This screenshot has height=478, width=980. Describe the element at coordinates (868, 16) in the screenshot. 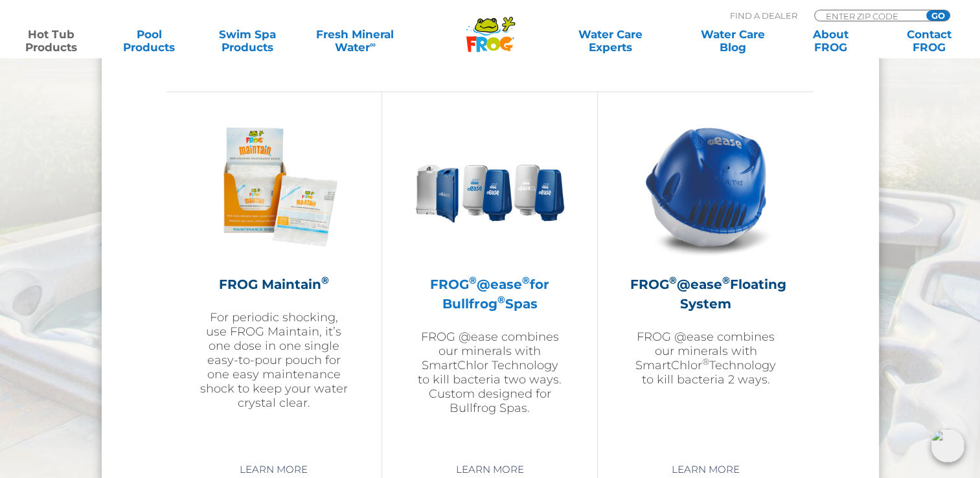

I see `input: Zip Code Form` at that location.